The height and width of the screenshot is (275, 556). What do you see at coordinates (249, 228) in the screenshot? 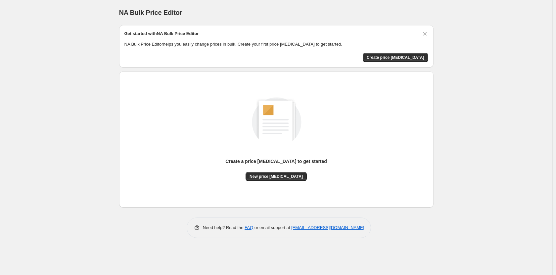
I see `a: FAQ` at bounding box center [249, 228].